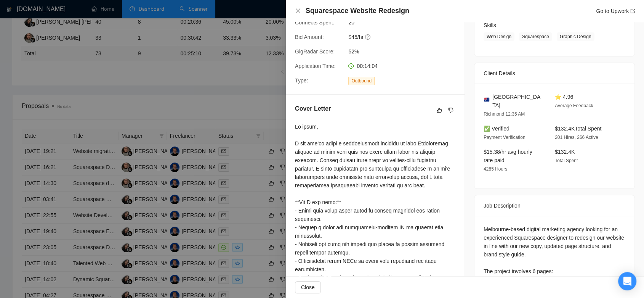 The width and height of the screenshot is (644, 298). What do you see at coordinates (496, 128) in the screenshot?
I see `span: ✅ Verified` at bounding box center [496, 128].